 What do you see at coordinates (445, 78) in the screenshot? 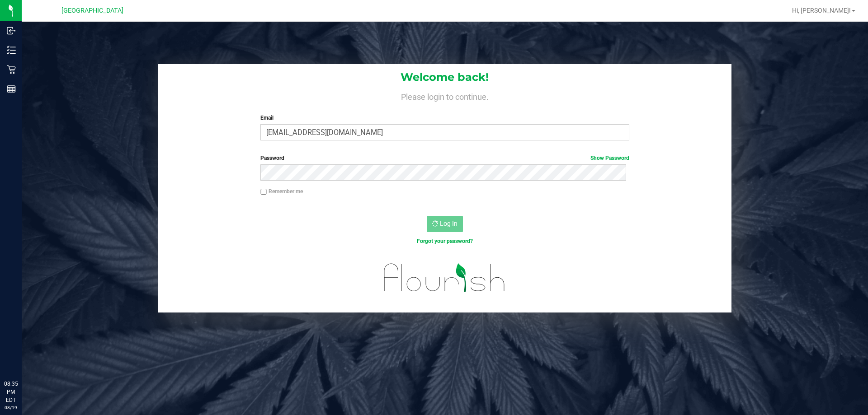
I see `h1: Welcome back!` at bounding box center [445, 78].